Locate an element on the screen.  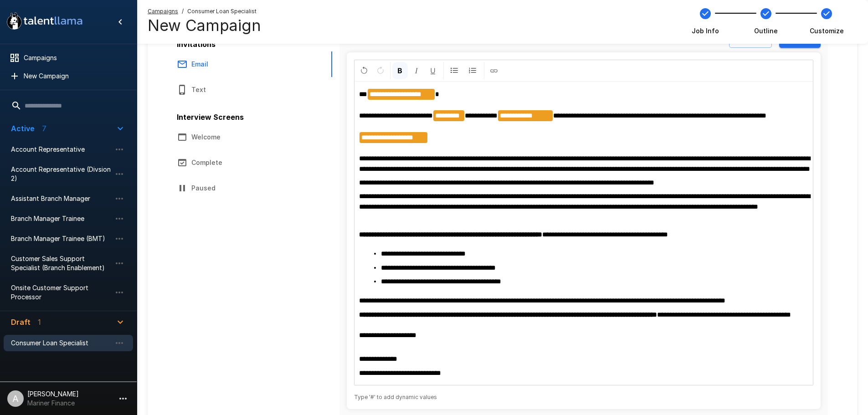
button: Email is located at coordinates (248, 64).